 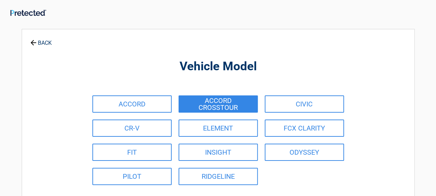 I want to click on a: ELEMENT, so click(x=218, y=128).